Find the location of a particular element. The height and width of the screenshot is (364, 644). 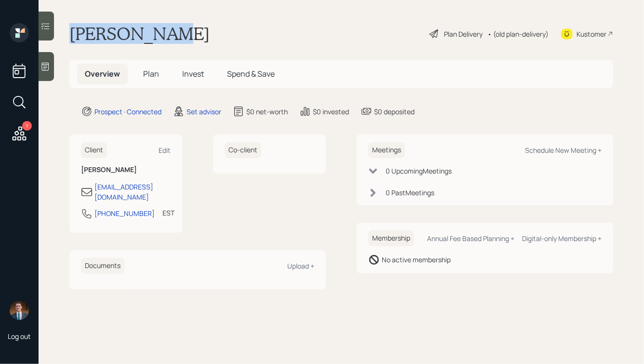

div: Set advisor is located at coordinates (204, 111).